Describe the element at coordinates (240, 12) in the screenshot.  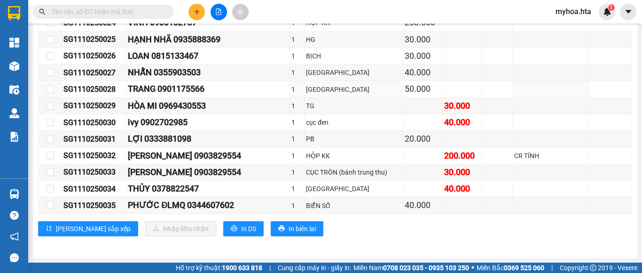
I see `button: aim` at that location.